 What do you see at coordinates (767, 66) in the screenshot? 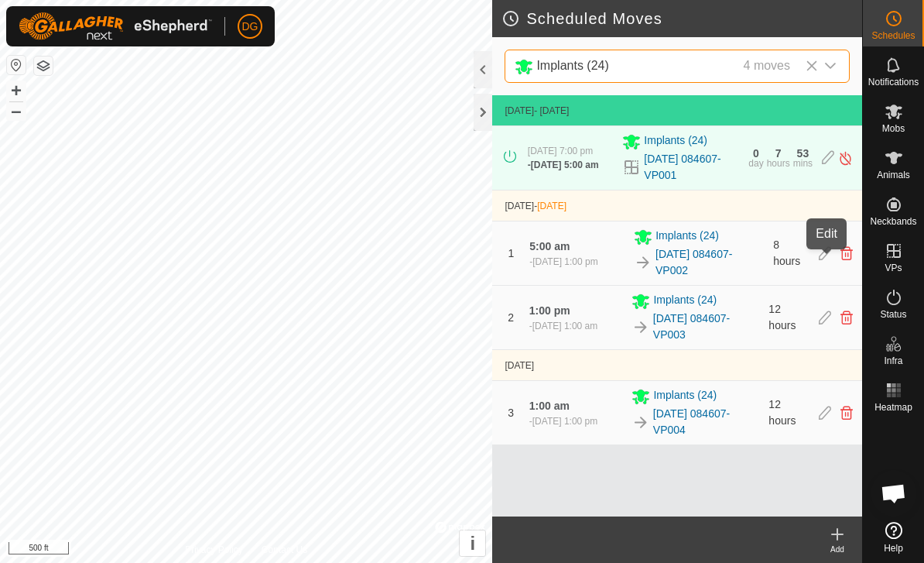
I see `div: 4 moves` at bounding box center [767, 66].